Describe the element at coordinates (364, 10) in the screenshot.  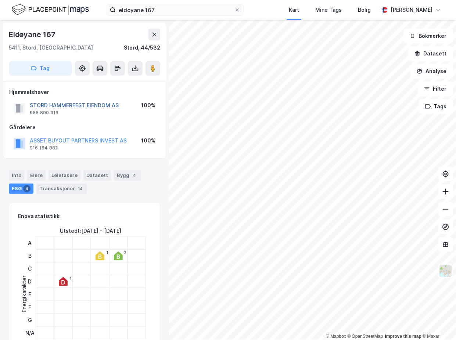
I see `div: Bolig` at that location.